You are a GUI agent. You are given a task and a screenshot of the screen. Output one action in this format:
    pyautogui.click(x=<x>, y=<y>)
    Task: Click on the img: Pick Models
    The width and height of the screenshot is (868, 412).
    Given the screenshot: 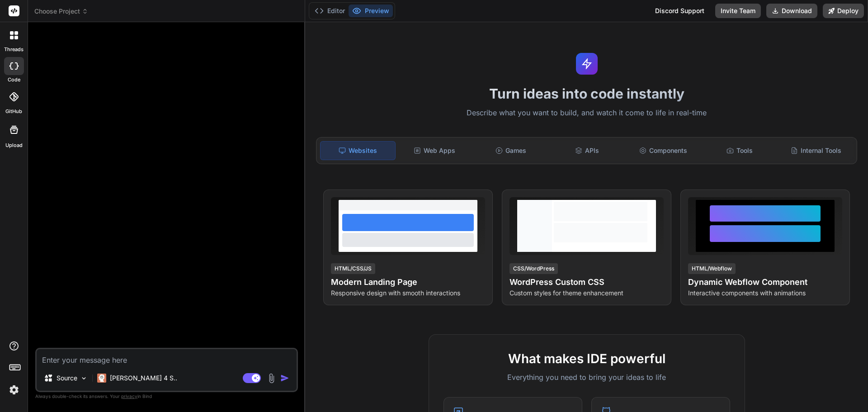 What is the action you would take?
    pyautogui.click(x=83, y=378)
    